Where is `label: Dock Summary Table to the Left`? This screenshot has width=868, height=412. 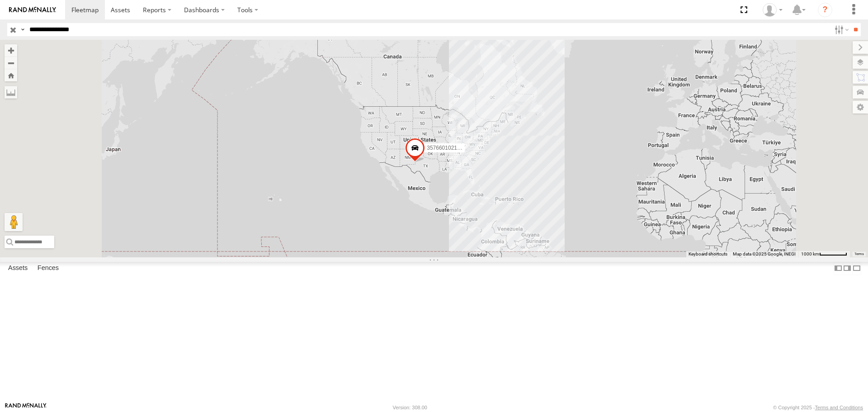
label: Dock Summary Table to the Left is located at coordinates (838, 268).